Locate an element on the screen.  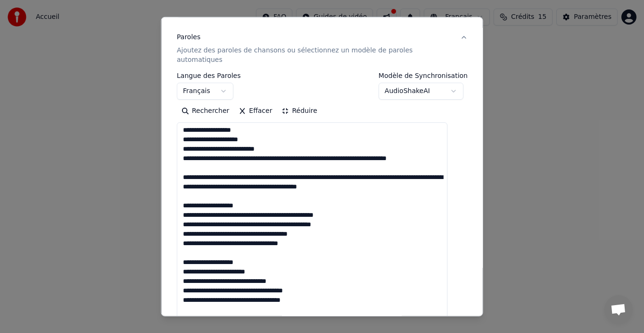
label: Modèle de Synchronisation is located at coordinates (422, 76).